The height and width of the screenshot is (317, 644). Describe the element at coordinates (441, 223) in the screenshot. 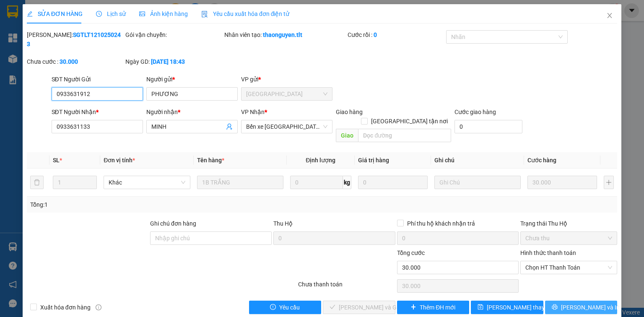

I see `span: Phí thu hộ khách nhận trả` at that location.